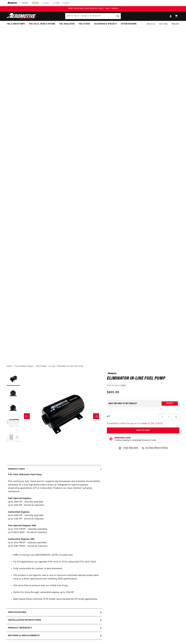 This screenshot has width=186, height=644. Describe the element at coordinates (111, 439) in the screenshot. I see `img: Emissions code` at that location.